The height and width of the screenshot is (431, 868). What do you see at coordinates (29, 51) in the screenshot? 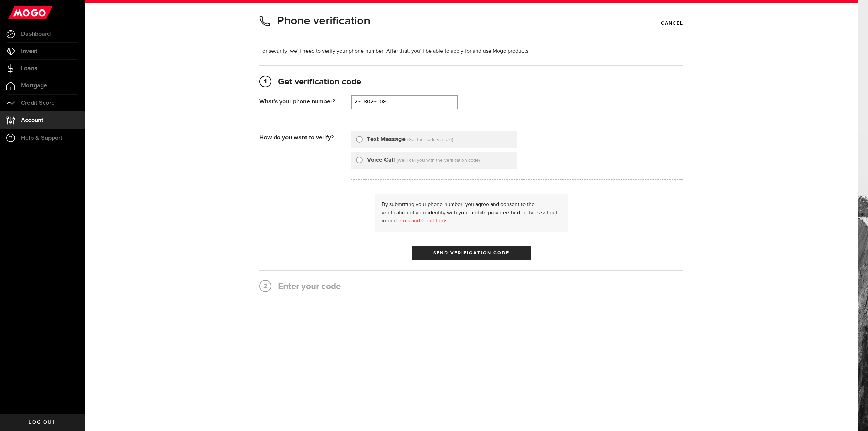
I see `span: Invest` at bounding box center [29, 51].